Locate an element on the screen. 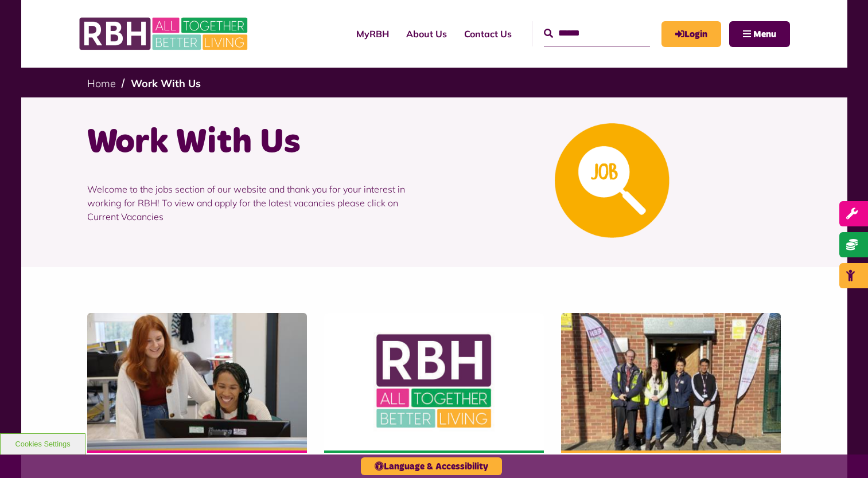 The height and width of the screenshot is (478, 868). h1: Work With Us is located at coordinates (256, 143).